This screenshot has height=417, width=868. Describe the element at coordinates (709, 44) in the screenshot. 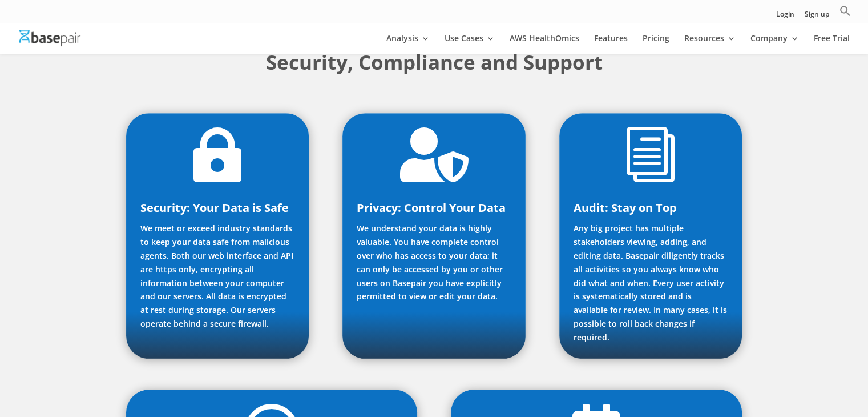

I see `a: Resources` at that location.